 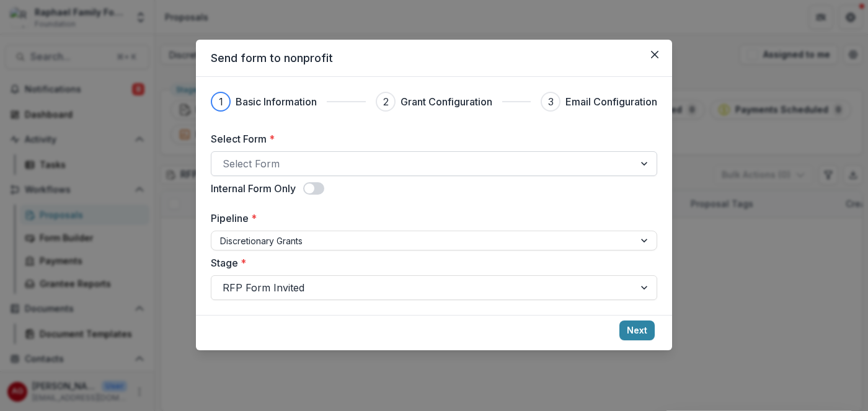 I want to click on h3: Email Configuration, so click(x=612, y=102).